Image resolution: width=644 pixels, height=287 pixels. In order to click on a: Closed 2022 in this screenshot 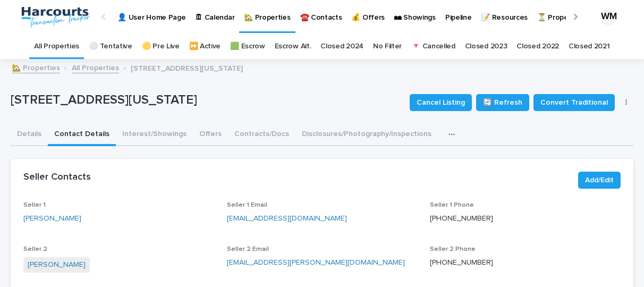, I will do `click(538, 46)`.